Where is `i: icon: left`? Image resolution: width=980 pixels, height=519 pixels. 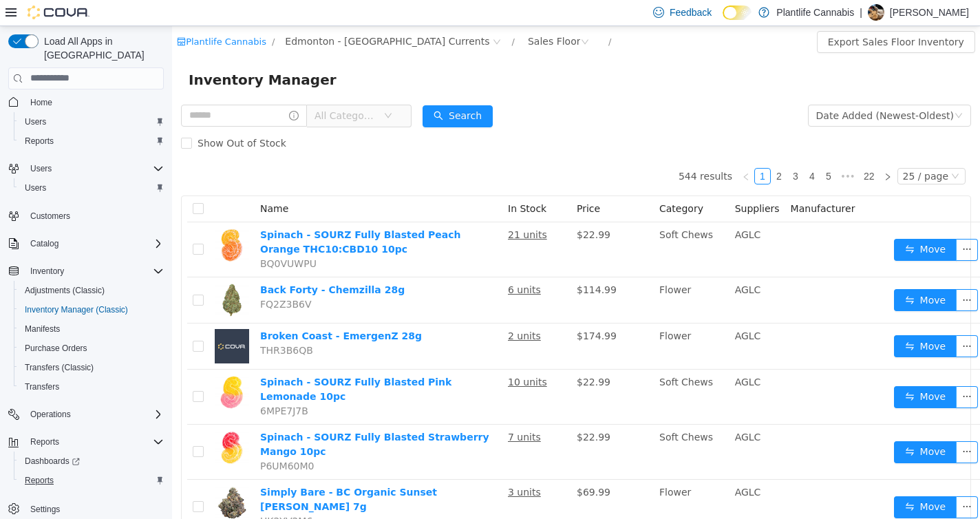
i: icon: left is located at coordinates (574, 151).